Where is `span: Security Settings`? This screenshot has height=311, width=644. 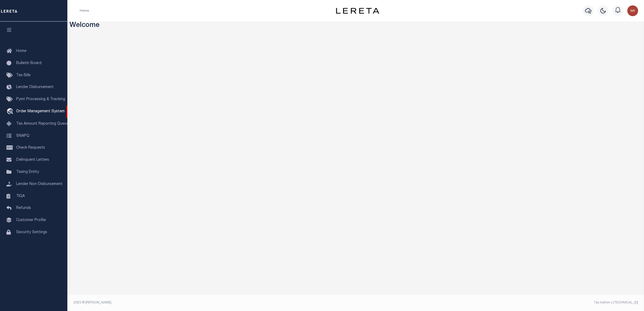 span: Security Settings is located at coordinates (31, 232).